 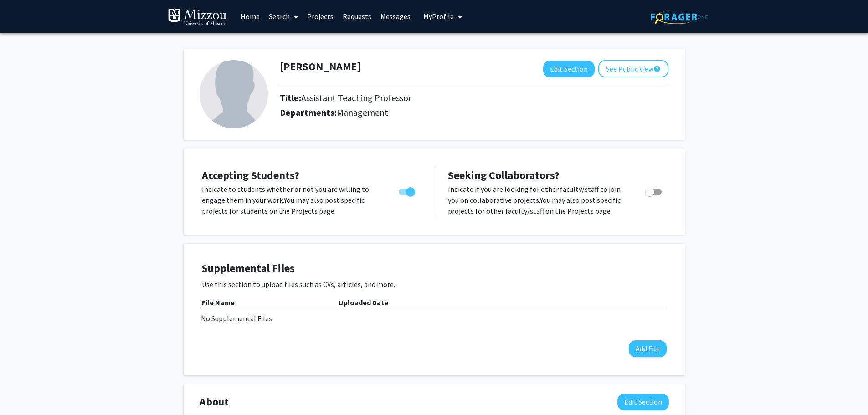 What do you see at coordinates (345, 98) in the screenshot?
I see `h2: Title:` at bounding box center [345, 98].